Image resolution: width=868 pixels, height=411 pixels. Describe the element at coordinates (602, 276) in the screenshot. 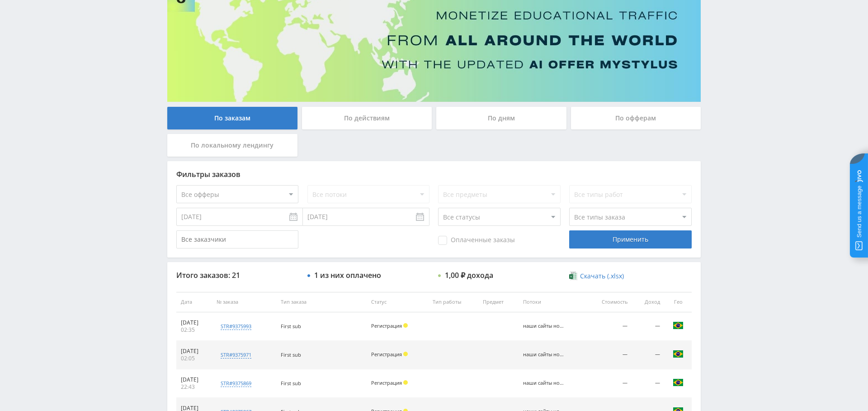

I see `span: Скачать (.xlsx)` at that location.